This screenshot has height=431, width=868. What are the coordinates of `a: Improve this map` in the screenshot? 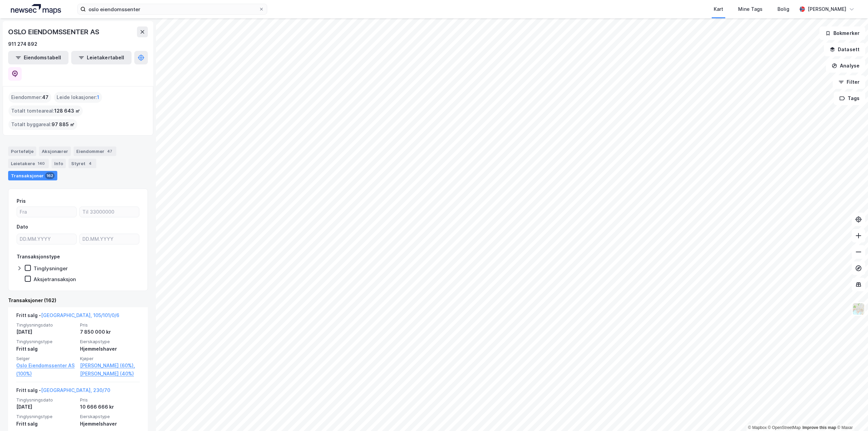 It's located at (819, 427).